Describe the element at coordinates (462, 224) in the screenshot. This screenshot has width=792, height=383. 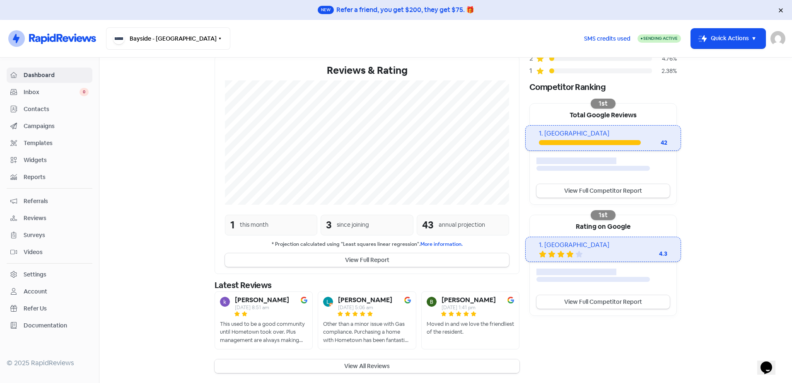
I see `div: annual projection` at that location.